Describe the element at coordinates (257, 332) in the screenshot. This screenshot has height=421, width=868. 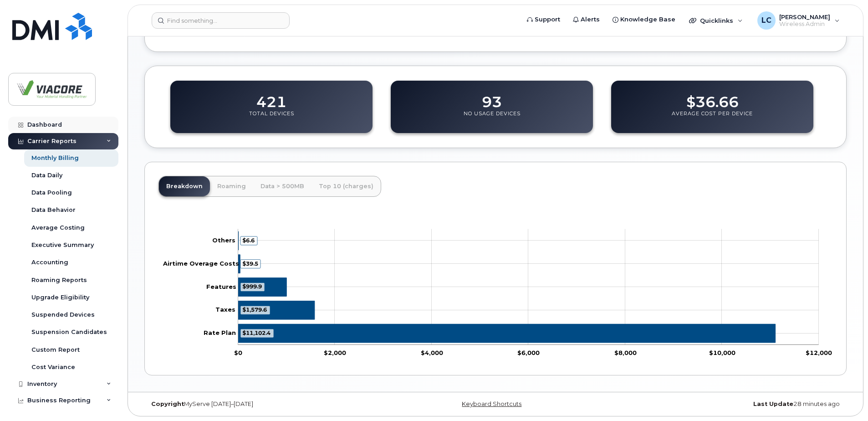
I see `tspan: $11,102.4` at that location.